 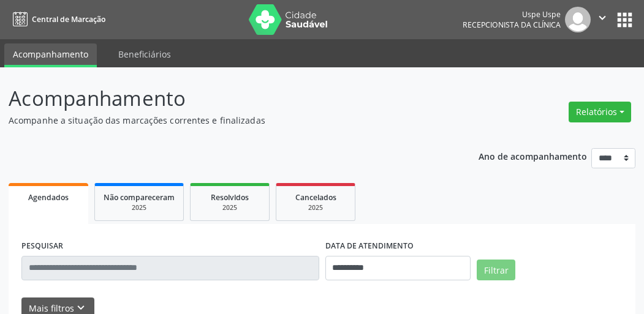 What do you see at coordinates (145, 54) in the screenshot?
I see `a: Beneficiários` at bounding box center [145, 54].